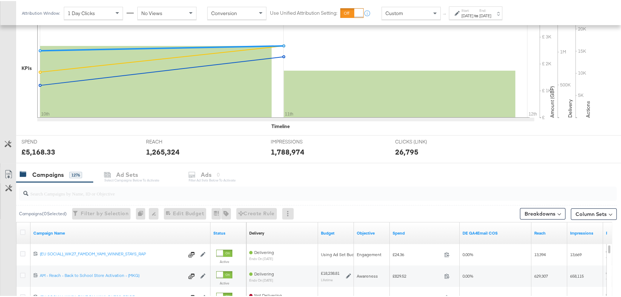 This screenshot has height=297, width=621. I want to click on span: CLICKS (LINK), so click(422, 140).